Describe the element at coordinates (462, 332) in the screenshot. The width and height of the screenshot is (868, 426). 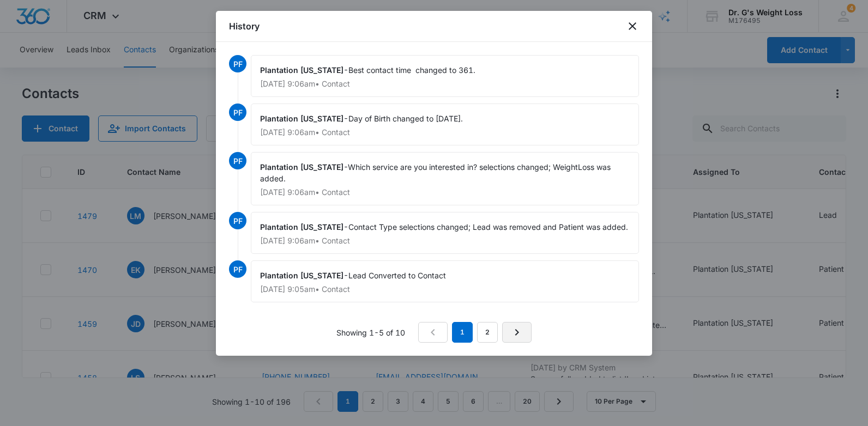
I see `em: 1` at that location.